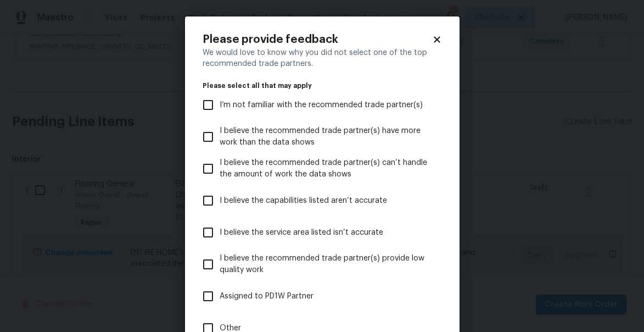  Describe the element at coordinates (322, 86) in the screenshot. I see `legend: Please select all that may apply` at that location.